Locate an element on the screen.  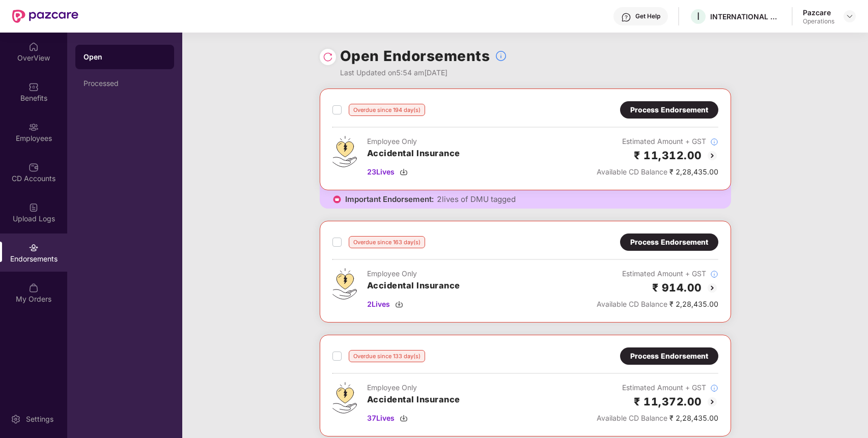
img: icon is located at coordinates (337, 199).